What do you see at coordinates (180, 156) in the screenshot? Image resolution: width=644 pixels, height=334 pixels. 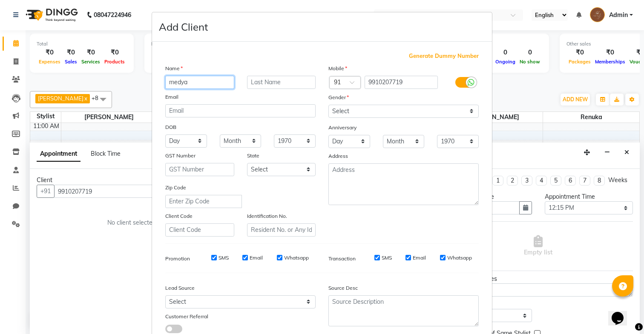 I see `label: GST Number` at bounding box center [180, 156].